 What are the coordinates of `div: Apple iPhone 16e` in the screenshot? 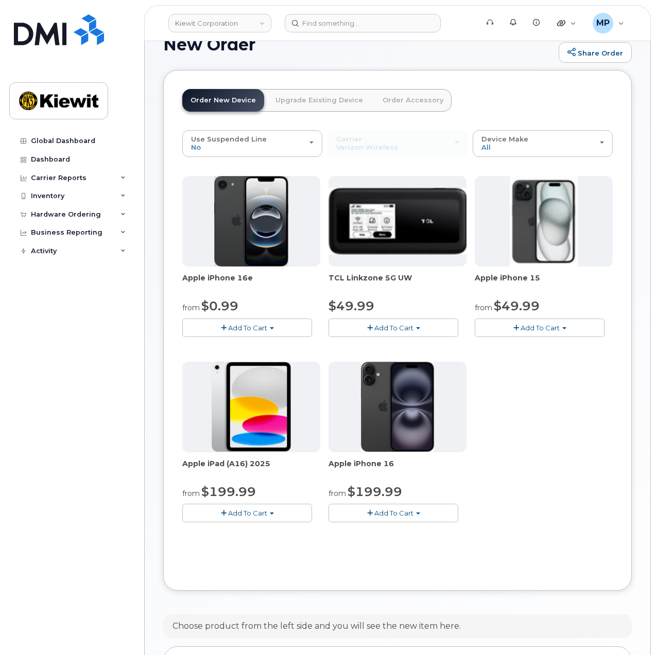 It's located at (251, 283).